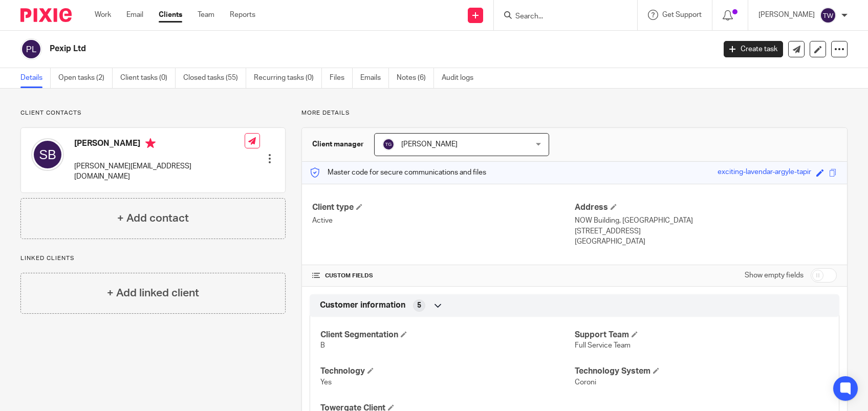  I want to click on p: Master code for secure communications and files, so click(398, 173).